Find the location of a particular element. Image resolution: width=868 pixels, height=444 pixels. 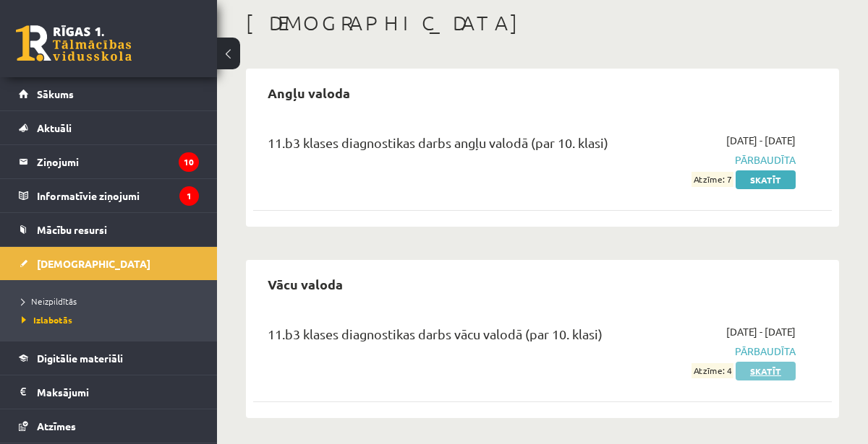

a: Informatīvie ziņojumi1 is located at coordinates (108, 196).